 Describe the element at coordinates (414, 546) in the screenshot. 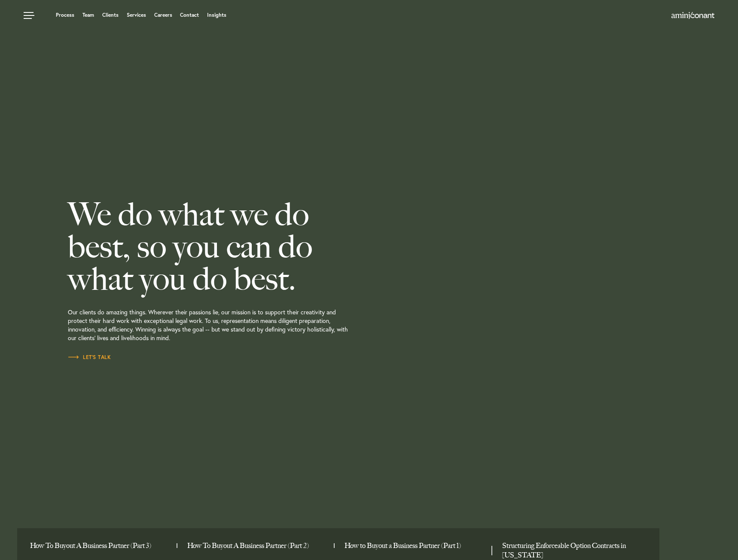

I see `a: How to Buyout a Business Partner (Part 1)` at that location.